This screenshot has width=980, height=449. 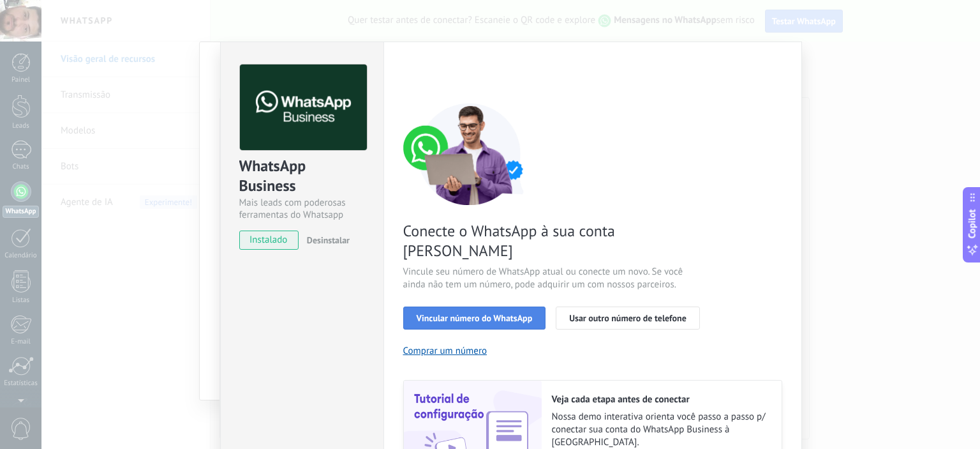 I want to click on button: Desinstalar, so click(x=326, y=240).